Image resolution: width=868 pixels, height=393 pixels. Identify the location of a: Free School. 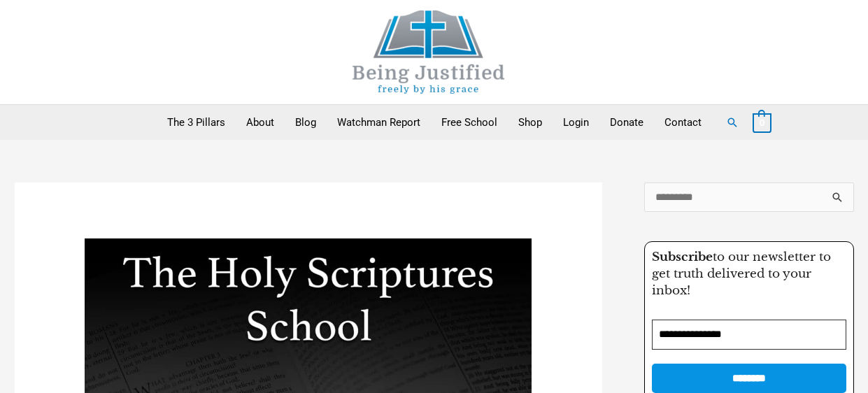
(470, 122).